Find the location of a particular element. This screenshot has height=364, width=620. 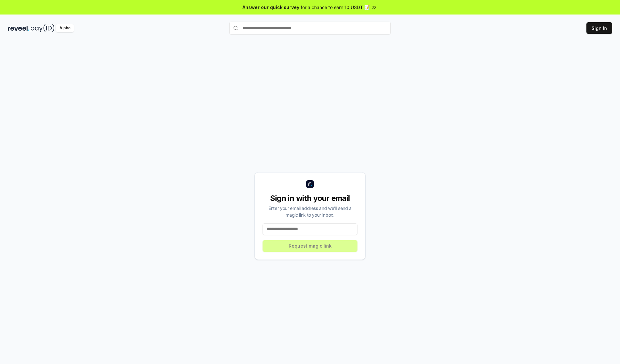

span: for a chance to earn 10 USDT 📝 is located at coordinates (335, 7).